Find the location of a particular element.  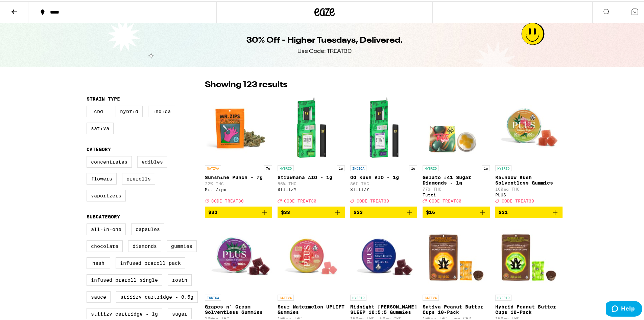

label: Sugar is located at coordinates (180, 313).